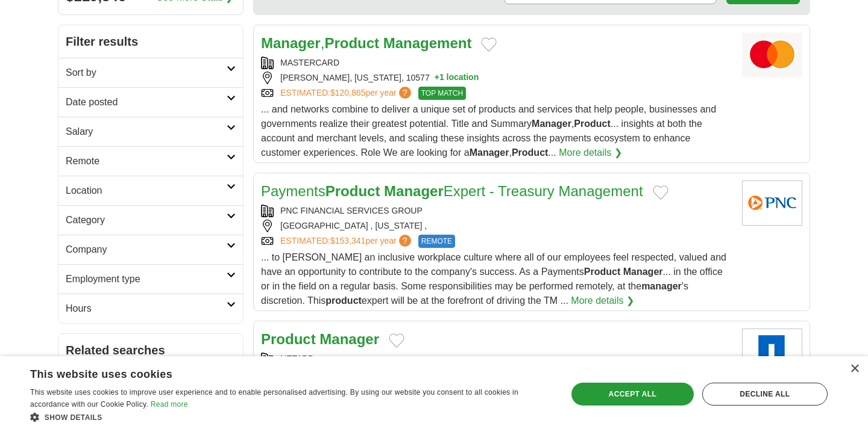 The image size is (868, 432). I want to click on span: REMOTE, so click(436, 242).